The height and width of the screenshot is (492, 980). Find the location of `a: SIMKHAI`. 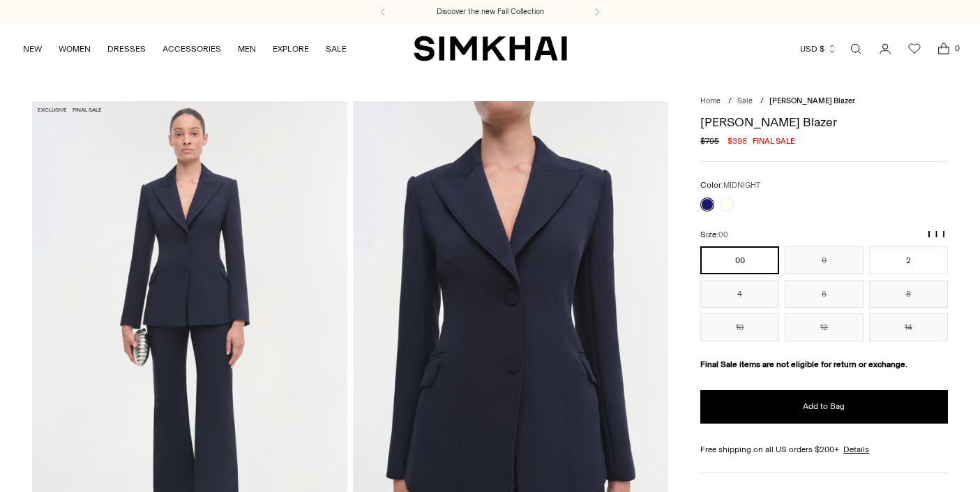

a: SIMKHAI is located at coordinates (491, 48).